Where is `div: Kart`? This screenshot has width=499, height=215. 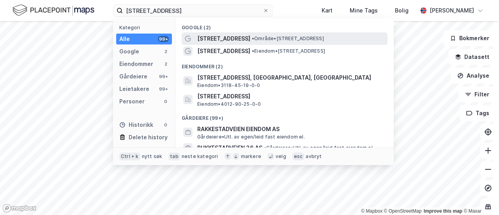
div: Kart is located at coordinates (327, 11).